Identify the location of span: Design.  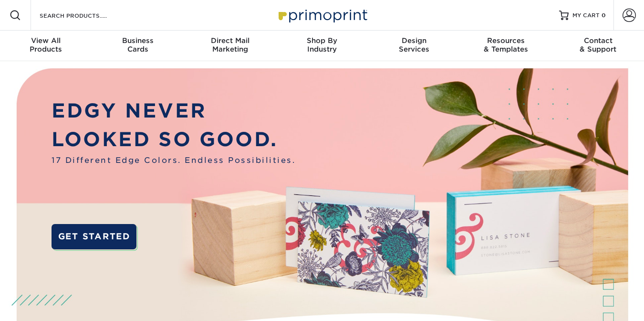
(414, 41).